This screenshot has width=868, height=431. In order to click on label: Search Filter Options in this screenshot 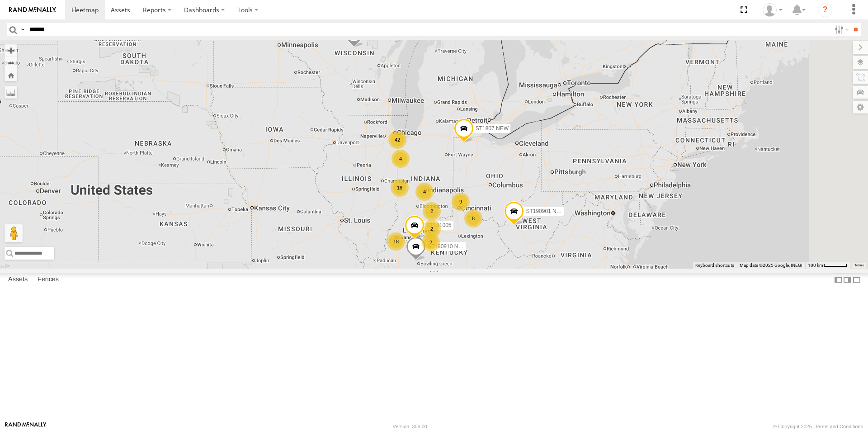, I will do `click(841, 30)`.